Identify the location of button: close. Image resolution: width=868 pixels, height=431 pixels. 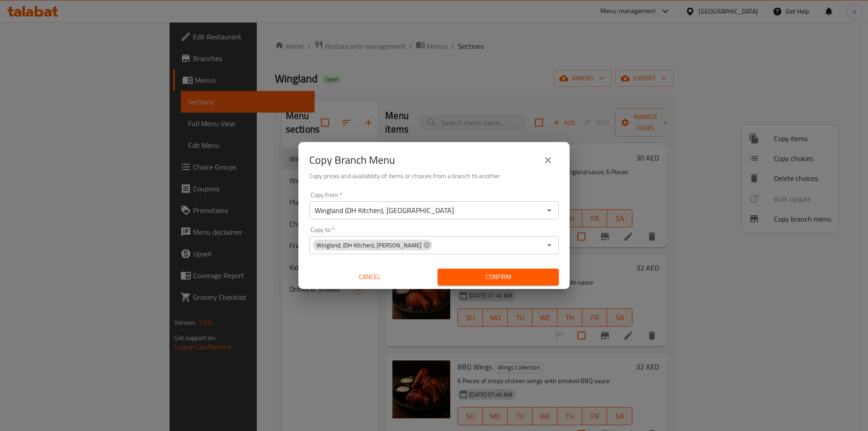
(548, 160).